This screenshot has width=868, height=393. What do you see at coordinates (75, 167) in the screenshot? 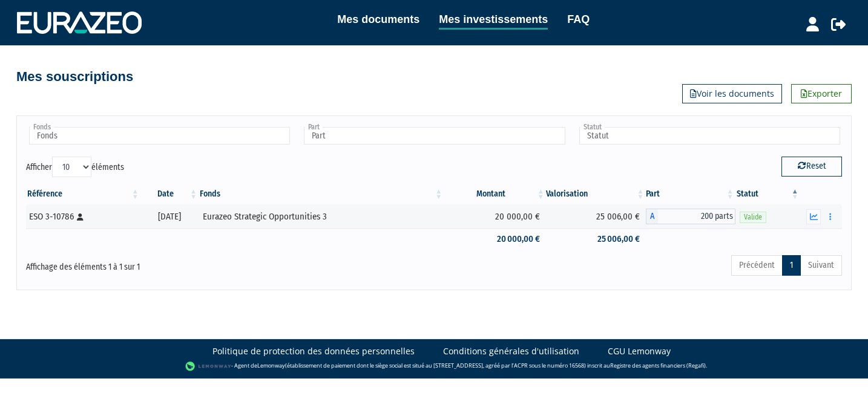
I see `label: Afficher éléments` at bounding box center [75, 167].